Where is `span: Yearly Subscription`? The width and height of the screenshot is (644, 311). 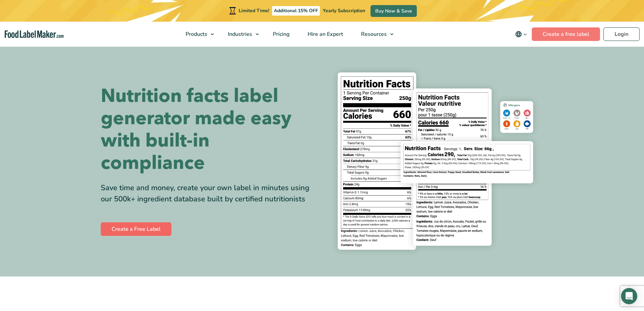
span: Yearly Subscription is located at coordinates (344, 11).